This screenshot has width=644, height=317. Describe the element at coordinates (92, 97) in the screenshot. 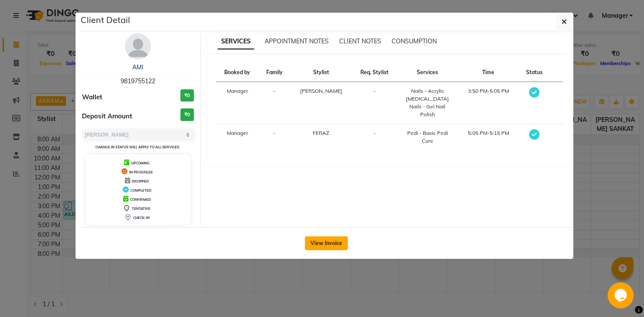

I see `span: Wallet` at that location.